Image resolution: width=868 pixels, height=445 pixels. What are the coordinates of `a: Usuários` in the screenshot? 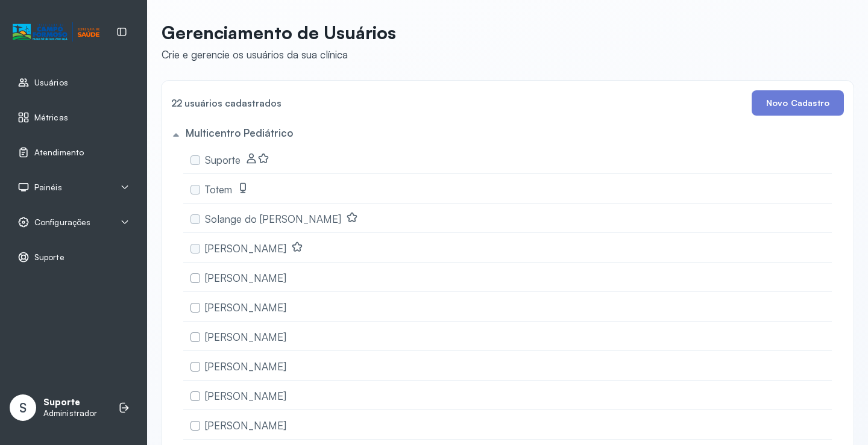 It's located at (74, 82).